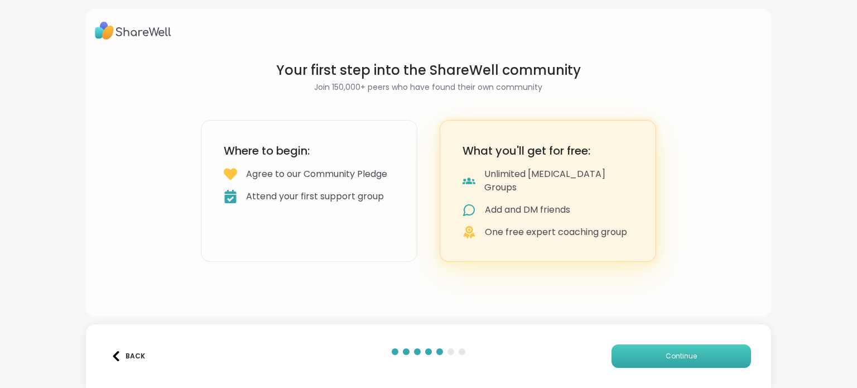  I want to click on div: One free expert coaching group, so click(555, 232).